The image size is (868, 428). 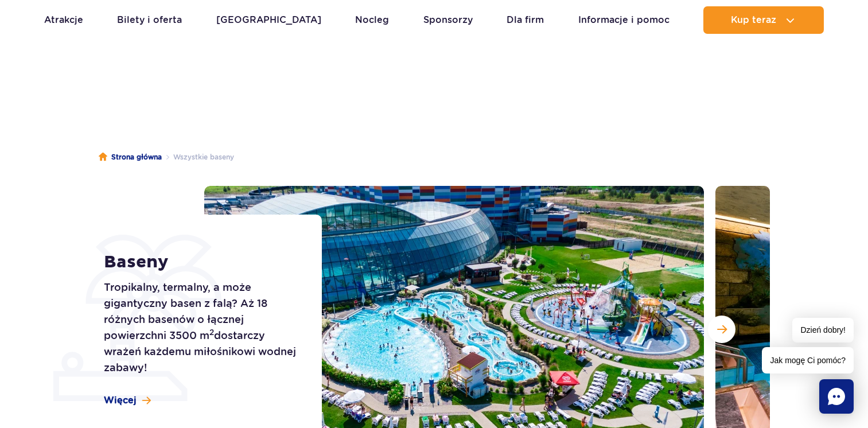 What do you see at coordinates (764, 20) in the screenshot?
I see `button: Kup teraz` at bounding box center [764, 20].